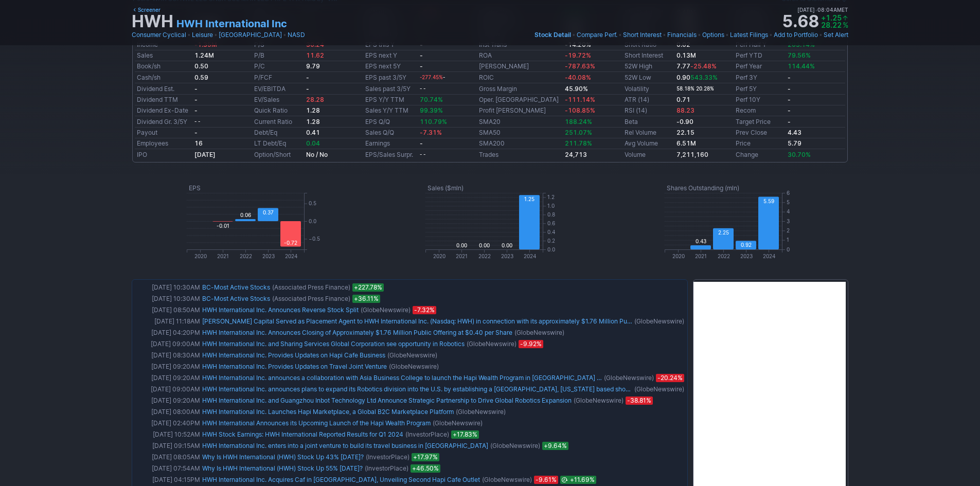  I want to click on td: Cash/sh, so click(163, 78).